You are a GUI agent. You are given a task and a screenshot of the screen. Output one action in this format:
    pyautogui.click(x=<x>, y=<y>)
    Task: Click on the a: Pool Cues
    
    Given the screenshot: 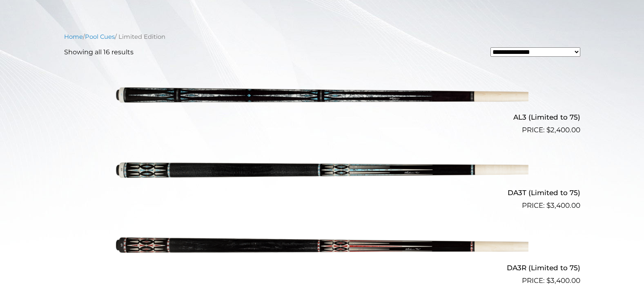 What is the action you would take?
    pyautogui.click(x=100, y=37)
    